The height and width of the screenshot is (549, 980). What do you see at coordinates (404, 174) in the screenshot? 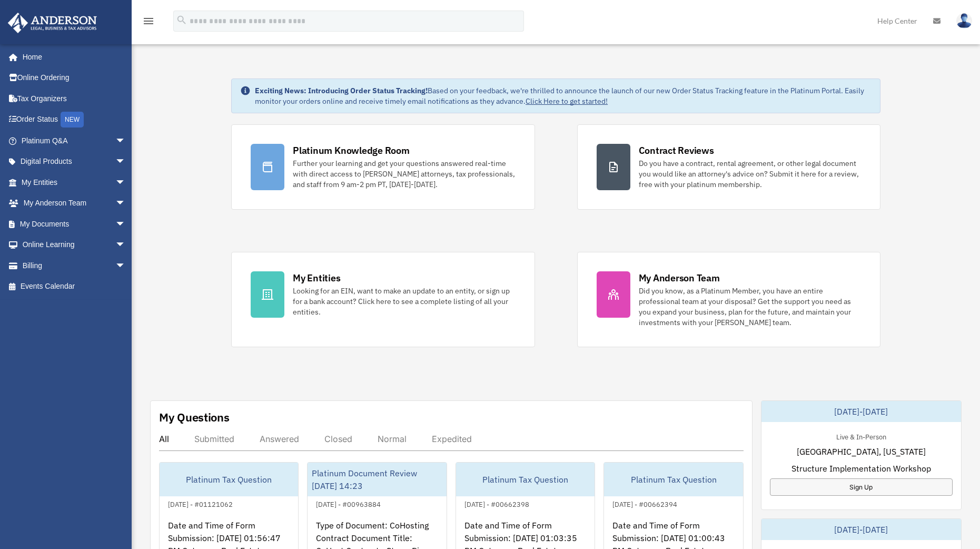
I see `div: Further your learning and get your questions answered real-time with direct access to [PERSON_NAM...` at bounding box center [404, 174].